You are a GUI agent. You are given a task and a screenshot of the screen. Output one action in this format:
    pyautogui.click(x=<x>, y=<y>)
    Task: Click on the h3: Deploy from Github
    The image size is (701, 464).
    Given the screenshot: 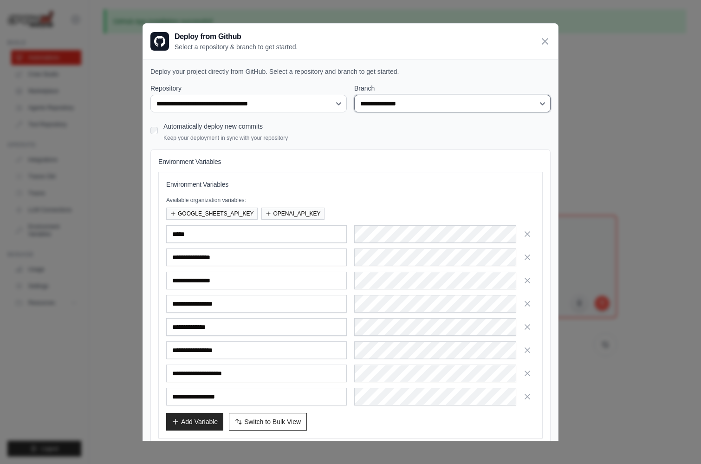 What is the action you would take?
    pyautogui.click(x=236, y=37)
    